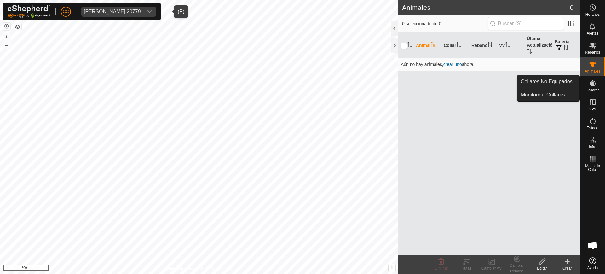 The image size is (605, 274). I want to click on button: i, so click(392, 268).